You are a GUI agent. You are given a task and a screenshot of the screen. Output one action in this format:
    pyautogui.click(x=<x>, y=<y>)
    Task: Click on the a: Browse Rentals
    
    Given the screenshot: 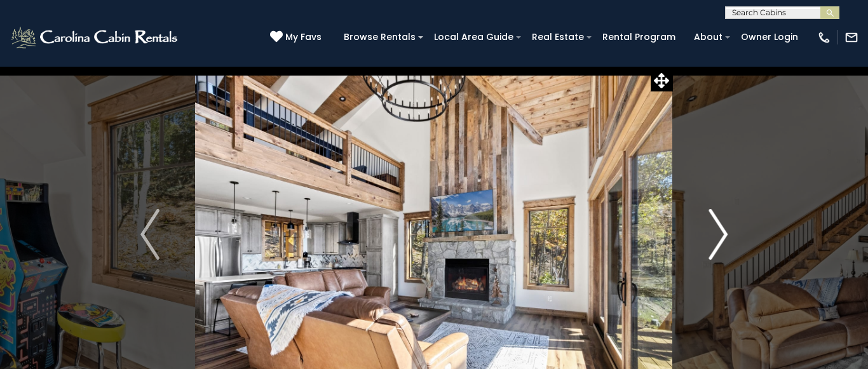 What is the action you would take?
    pyautogui.click(x=379, y=37)
    